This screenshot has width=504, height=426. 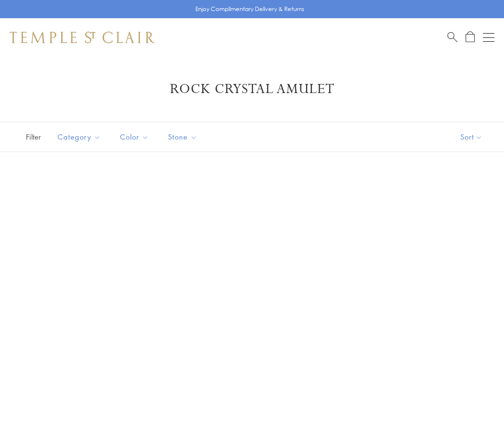 I want to click on button: Open navigation, so click(x=488, y=37).